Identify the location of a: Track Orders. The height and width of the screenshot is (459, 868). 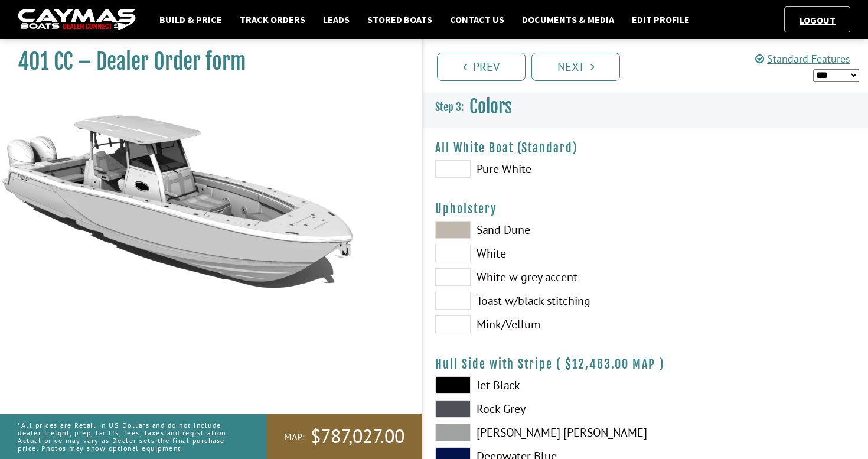
(272, 20).